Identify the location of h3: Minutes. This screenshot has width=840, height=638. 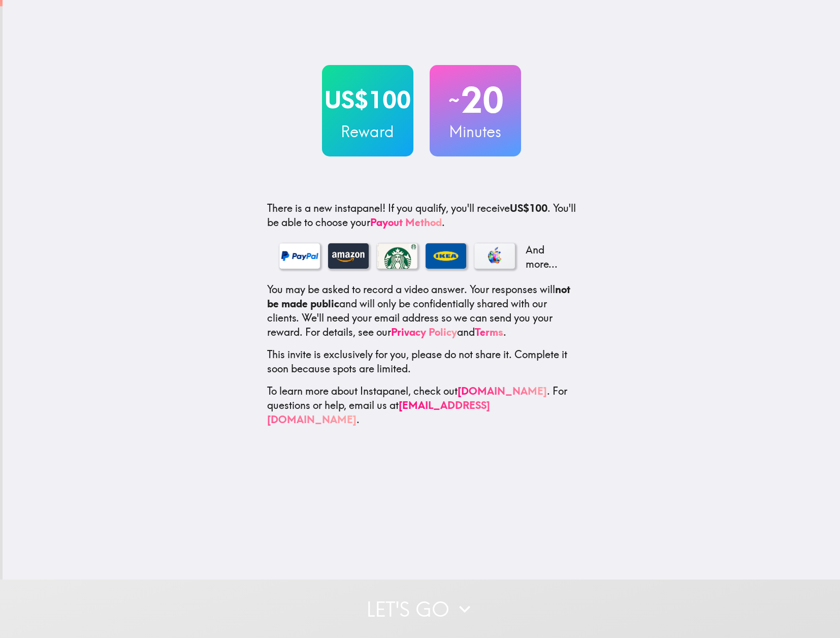
(475, 132).